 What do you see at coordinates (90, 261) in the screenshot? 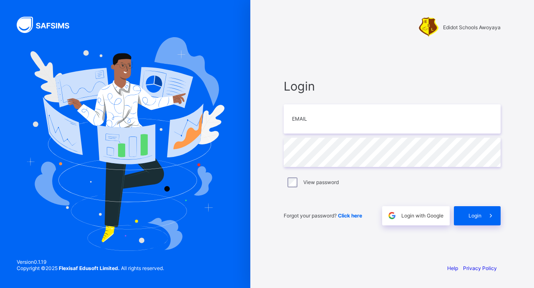
I see `span: Version 0.1.19` at bounding box center [90, 261].